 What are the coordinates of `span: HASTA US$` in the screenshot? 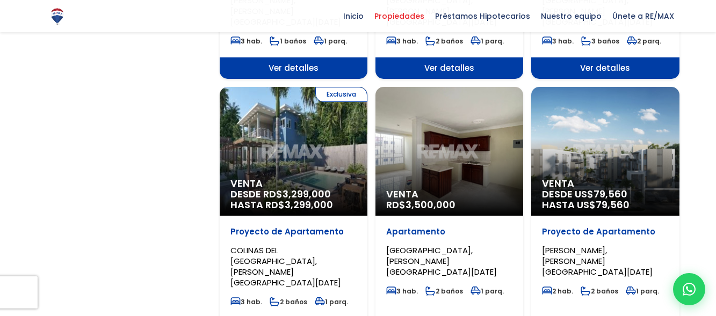 It's located at (604, 205).